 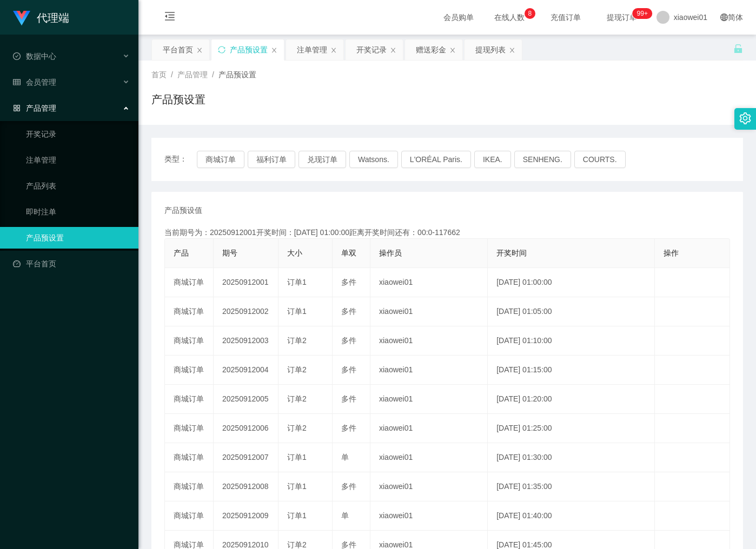 I want to click on span: 会员管理, so click(x=34, y=82).